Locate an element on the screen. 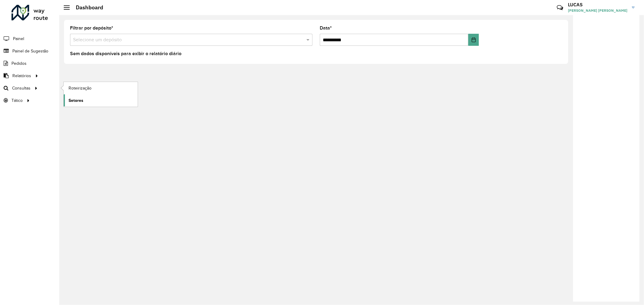  span: Pedidos is located at coordinates (19, 64).